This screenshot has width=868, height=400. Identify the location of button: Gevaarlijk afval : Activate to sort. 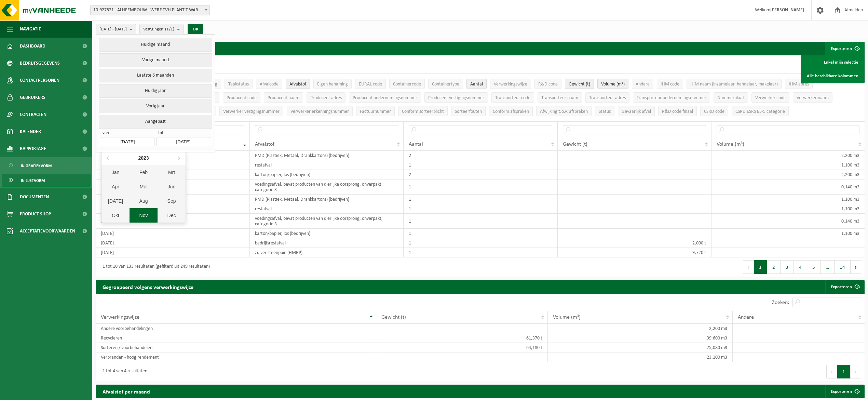
(636, 111).